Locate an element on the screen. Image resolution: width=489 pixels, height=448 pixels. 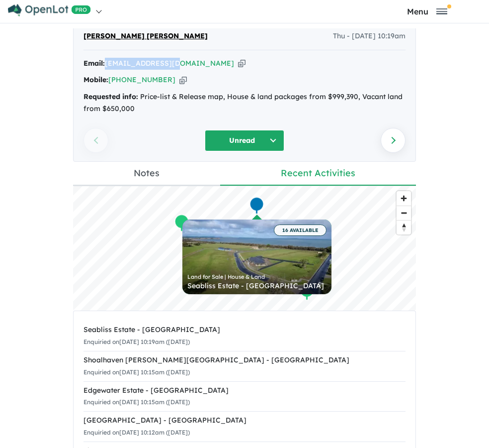
a: Notes is located at coordinates (147, 174).